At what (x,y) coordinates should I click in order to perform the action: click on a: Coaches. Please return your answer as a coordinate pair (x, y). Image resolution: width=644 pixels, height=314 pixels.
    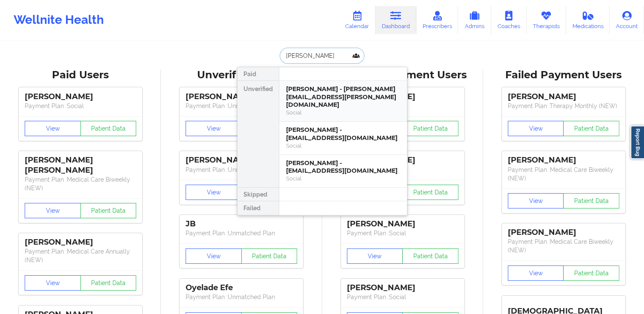
    Looking at the image, I should click on (508, 20).